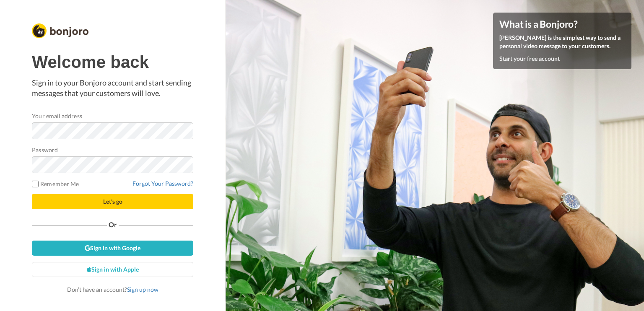  Describe the element at coordinates (113, 289) in the screenshot. I see `span: Don’t have an account?` at that location.